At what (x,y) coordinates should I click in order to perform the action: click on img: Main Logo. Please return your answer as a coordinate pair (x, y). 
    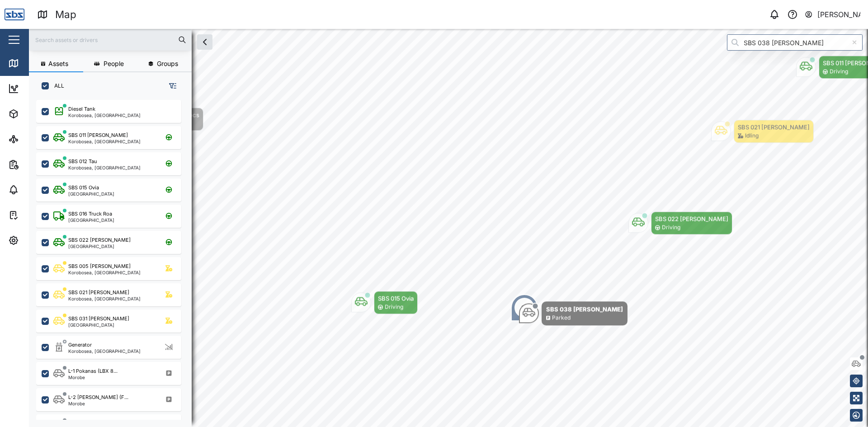
    Looking at the image, I should click on (15, 15).